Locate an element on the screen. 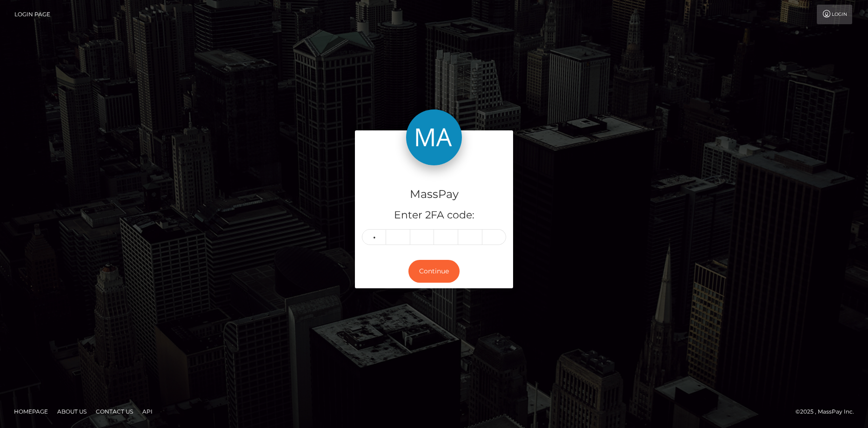 This screenshot has width=868, height=428. a: API is located at coordinates (148, 411).